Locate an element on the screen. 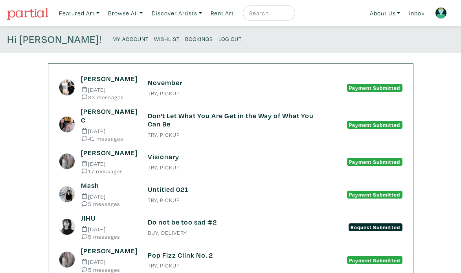  a: My Account is located at coordinates (131, 38).